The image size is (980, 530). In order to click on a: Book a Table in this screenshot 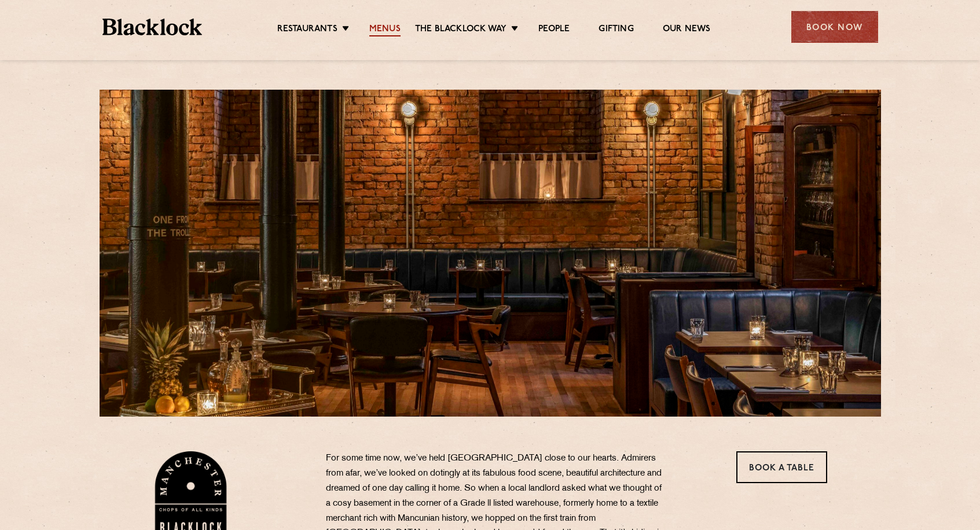, I will do `click(782, 467)`.